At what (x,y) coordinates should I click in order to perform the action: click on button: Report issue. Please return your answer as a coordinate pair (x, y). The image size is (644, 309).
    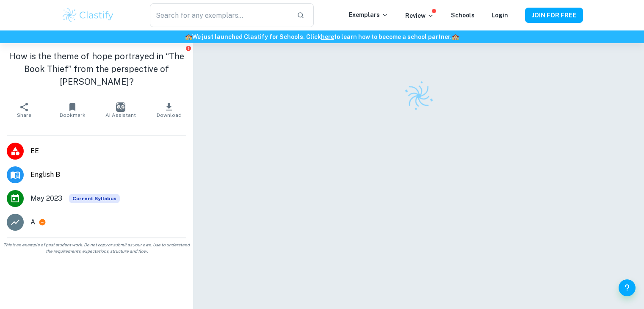
    Looking at the image, I should click on (188, 48).